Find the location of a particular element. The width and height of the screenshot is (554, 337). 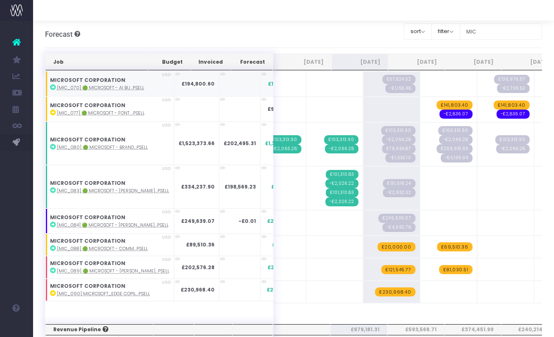

th: £374,451.99 is located at coordinates (473, 329).